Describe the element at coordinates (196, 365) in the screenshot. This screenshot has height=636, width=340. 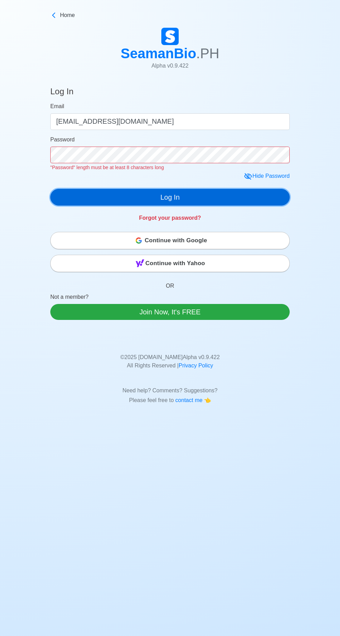
I see `a: Privacy Policy` at that location.